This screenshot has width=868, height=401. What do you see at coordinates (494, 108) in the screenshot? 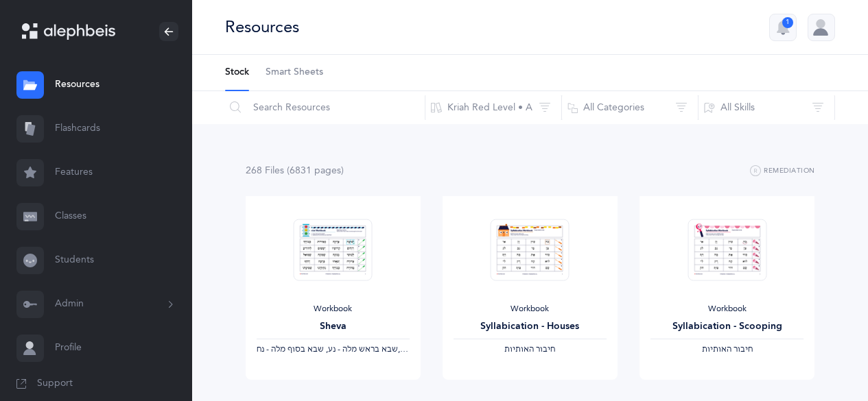
I see `button: Kriah Red Level • A` at bounding box center [494, 108].